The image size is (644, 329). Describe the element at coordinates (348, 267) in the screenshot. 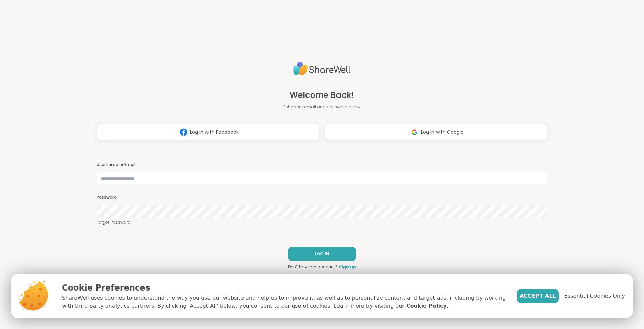

I see `a: Sign up` at that location.